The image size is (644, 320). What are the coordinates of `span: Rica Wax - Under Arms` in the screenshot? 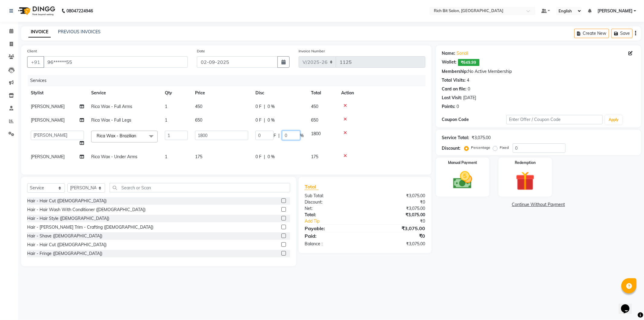 It's located at (114, 157).